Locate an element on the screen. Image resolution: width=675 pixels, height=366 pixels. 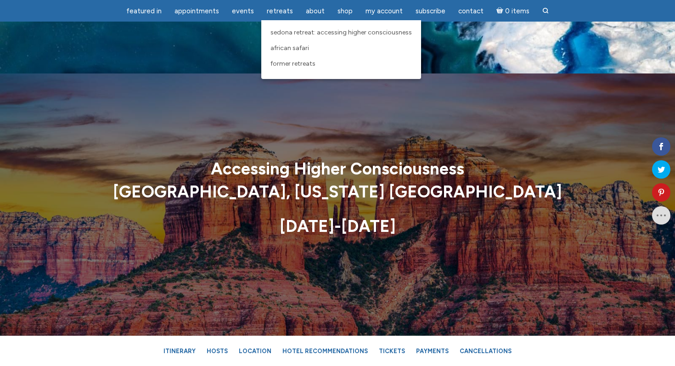
span: Subscribe is located at coordinates (430, 11).